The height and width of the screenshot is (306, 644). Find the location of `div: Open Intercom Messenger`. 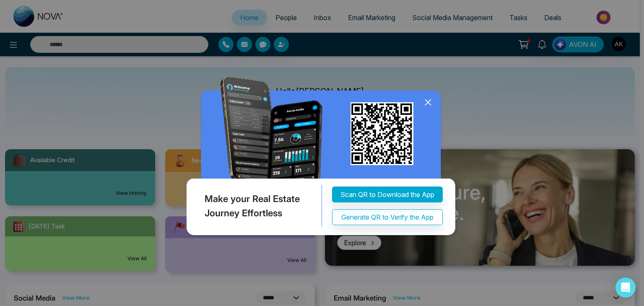

div: Open Intercom Messenger is located at coordinates (626, 287).